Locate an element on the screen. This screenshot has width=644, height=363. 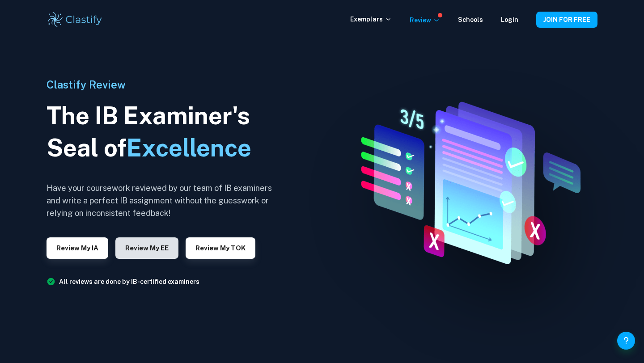
button: Review my IA is located at coordinates (77, 248).